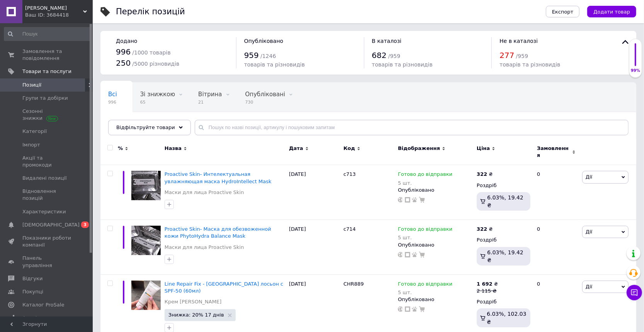 This screenshot has height=332, width=644. I want to click on span: Код, so click(349, 148).